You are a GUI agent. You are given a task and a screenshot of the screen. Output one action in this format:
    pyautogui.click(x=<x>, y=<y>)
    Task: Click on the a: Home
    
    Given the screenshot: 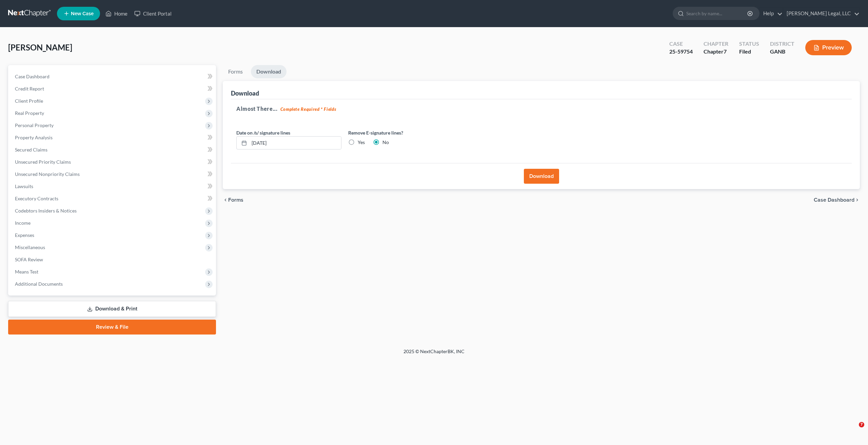 What is the action you would take?
    pyautogui.click(x=117, y=14)
    